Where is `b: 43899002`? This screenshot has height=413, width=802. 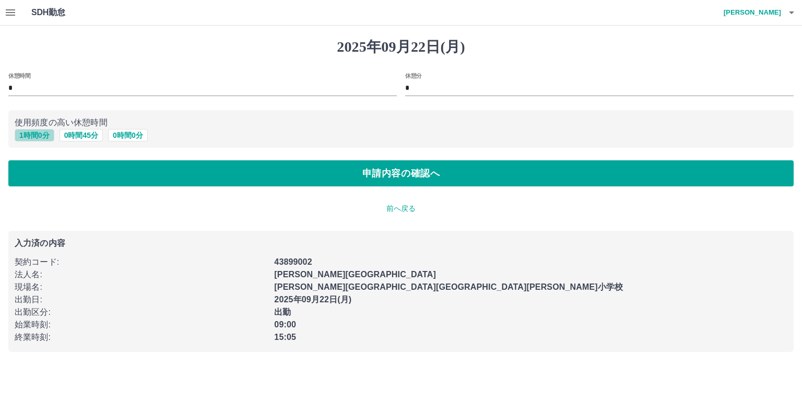
b: 43899002 is located at coordinates (293, 262).